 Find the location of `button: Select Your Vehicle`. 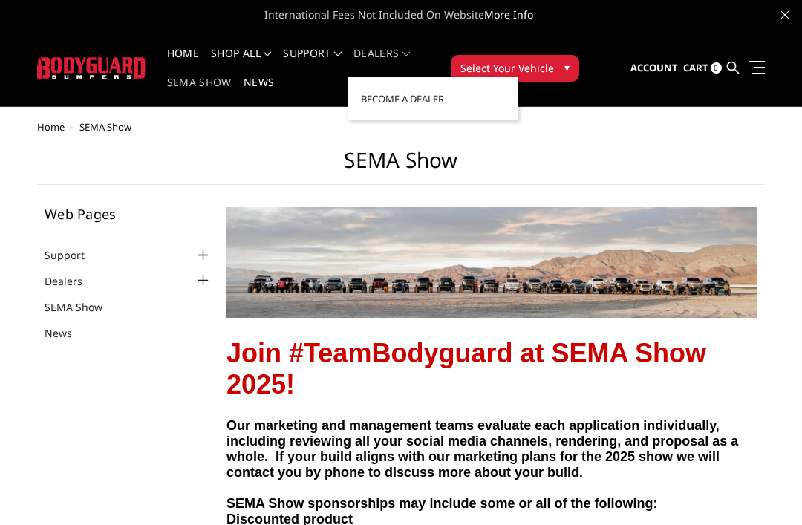

button: Select Your Vehicle is located at coordinates (515, 68).